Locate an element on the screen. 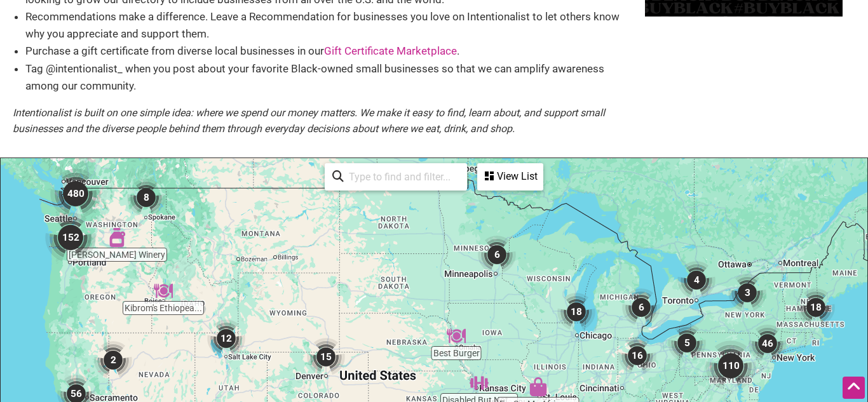 This screenshot has height=402, width=868. div: View List is located at coordinates (511, 177).